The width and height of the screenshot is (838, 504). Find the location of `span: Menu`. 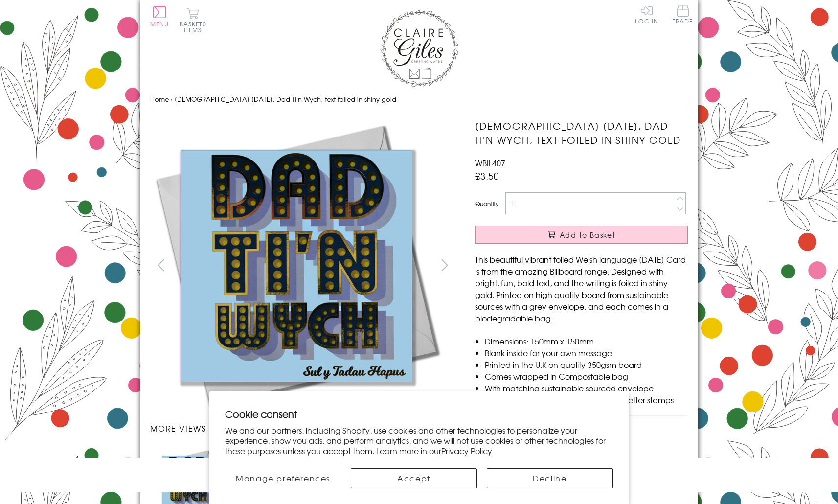

span: Menu is located at coordinates (159, 24).